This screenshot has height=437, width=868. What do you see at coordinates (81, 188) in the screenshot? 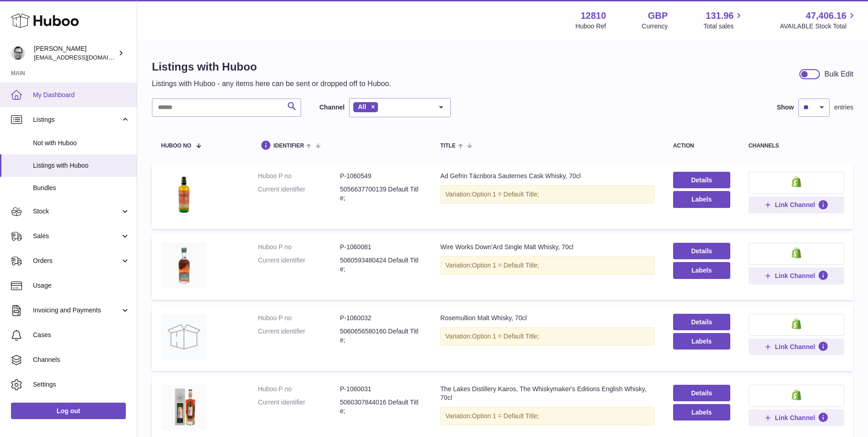
I see `span: Bundles` at bounding box center [81, 188].